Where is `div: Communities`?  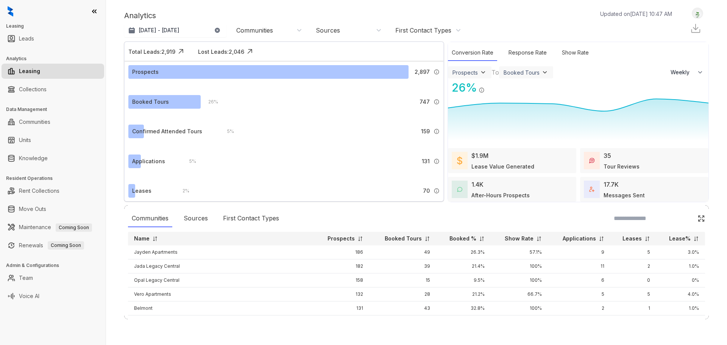 div: Communities is located at coordinates (150, 219).